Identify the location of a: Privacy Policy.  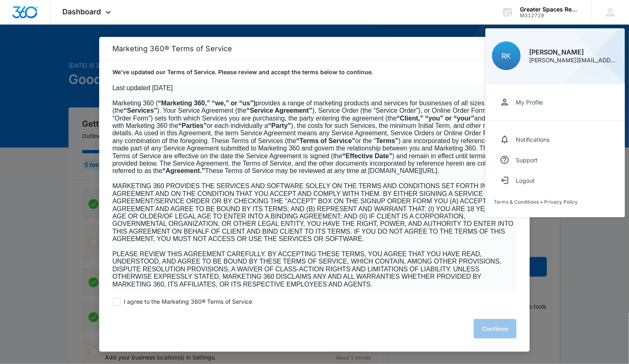
(561, 202).